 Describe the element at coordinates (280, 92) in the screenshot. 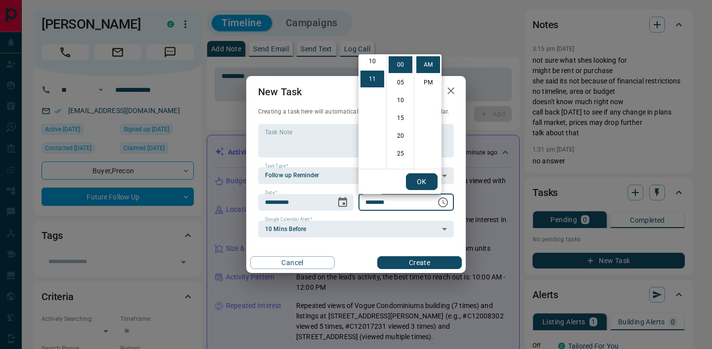

I see `h2: New Task` at that location.